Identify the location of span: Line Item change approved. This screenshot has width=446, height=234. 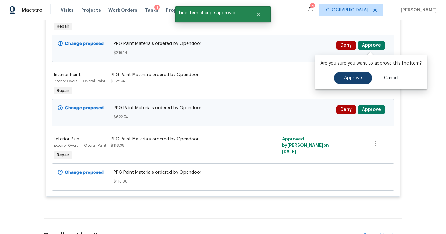
(212, 13).